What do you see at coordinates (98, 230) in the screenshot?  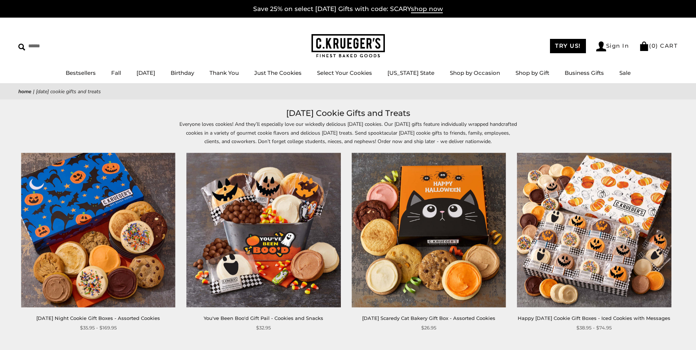 I see `a: Halloween Night Cookie Gift Boxes - Assorted Cookies` at bounding box center [98, 230].